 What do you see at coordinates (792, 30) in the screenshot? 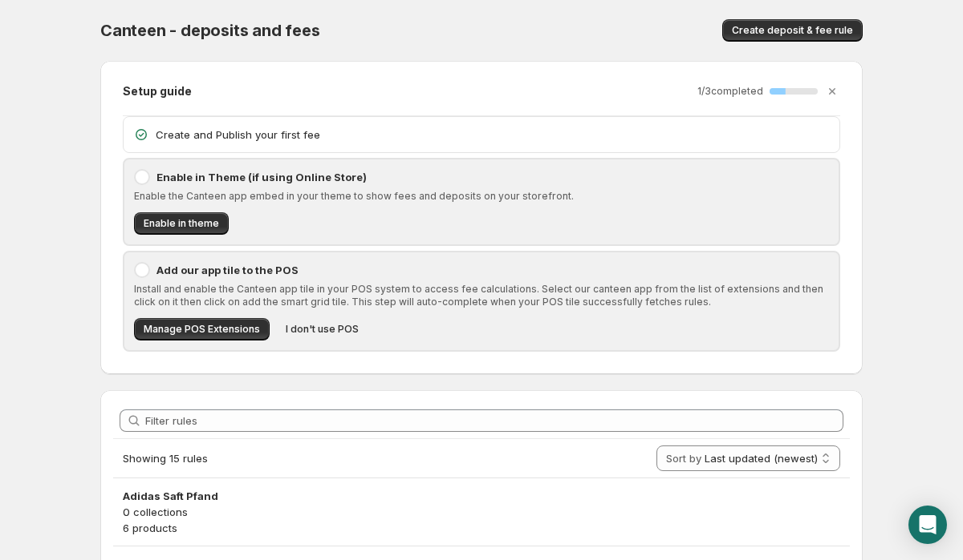
I see `span: Create deposit & fee rule` at bounding box center [792, 30].